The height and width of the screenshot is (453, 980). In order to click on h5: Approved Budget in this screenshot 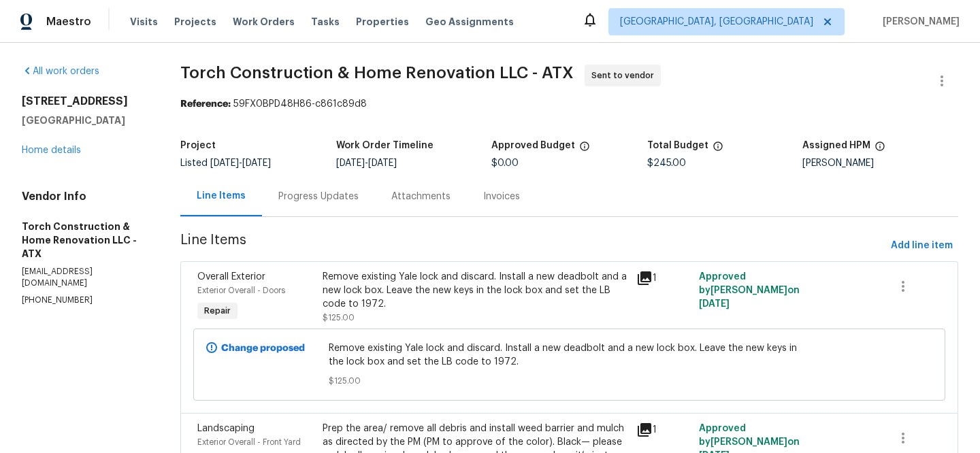, I will do `click(533, 146)`.